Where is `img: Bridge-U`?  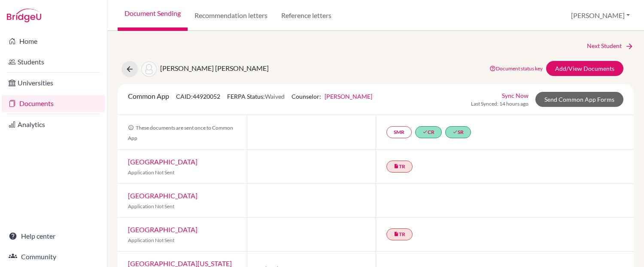 img: Bridge-U is located at coordinates (24, 16).